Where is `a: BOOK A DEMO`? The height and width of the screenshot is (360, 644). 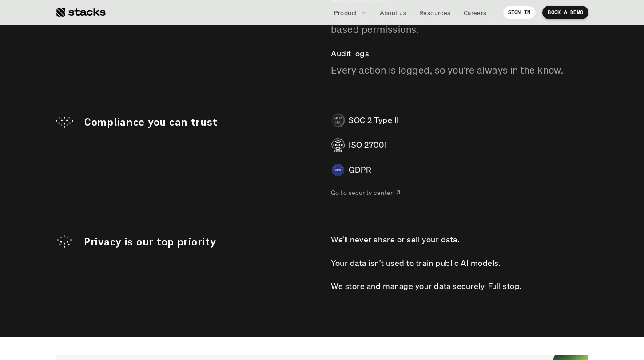 a: BOOK A DEMO is located at coordinates (566, 13).